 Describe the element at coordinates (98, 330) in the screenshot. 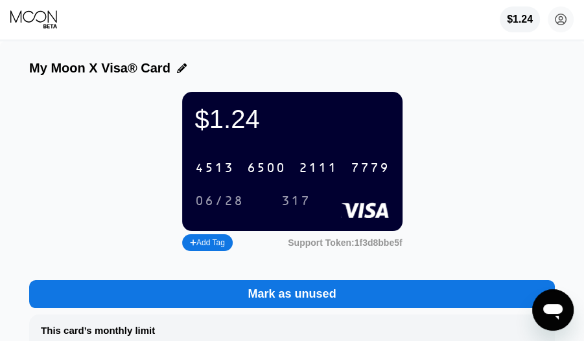

I see `div: This card’s monthly limit` at that location.